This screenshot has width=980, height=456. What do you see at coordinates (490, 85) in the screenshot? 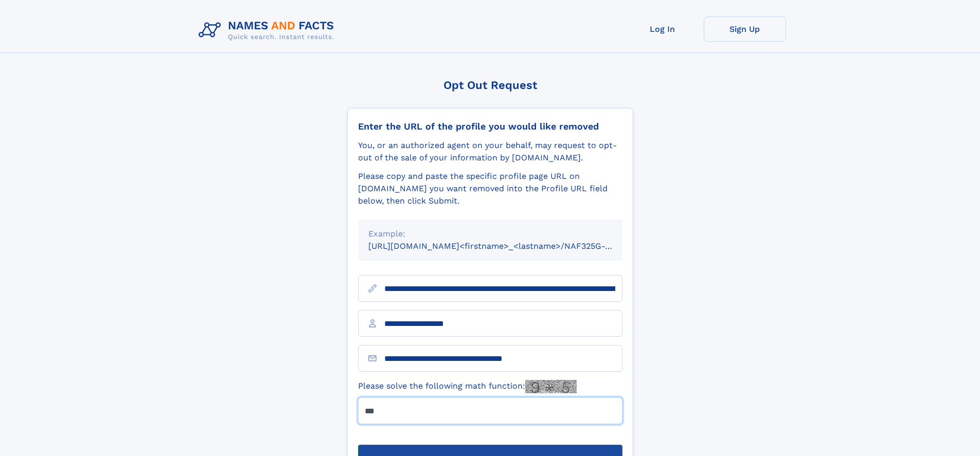
I see `div: Opt Out Request` at bounding box center [490, 85].